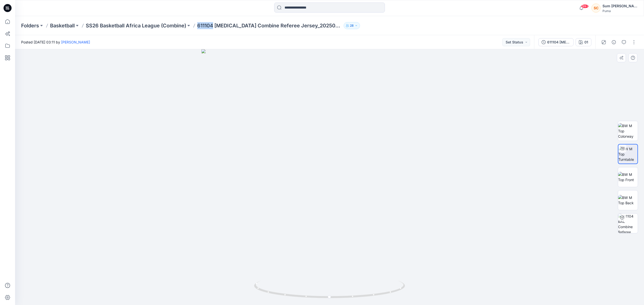 The width and height of the screenshot is (644, 305). I want to click on p: SS26 Basketball Africa League (Combine), so click(136, 26).